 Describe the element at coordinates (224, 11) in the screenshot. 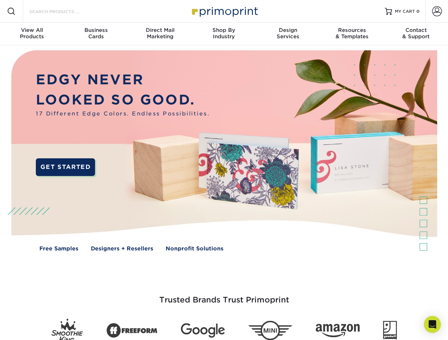

I see `img: Primoprint` at that location.